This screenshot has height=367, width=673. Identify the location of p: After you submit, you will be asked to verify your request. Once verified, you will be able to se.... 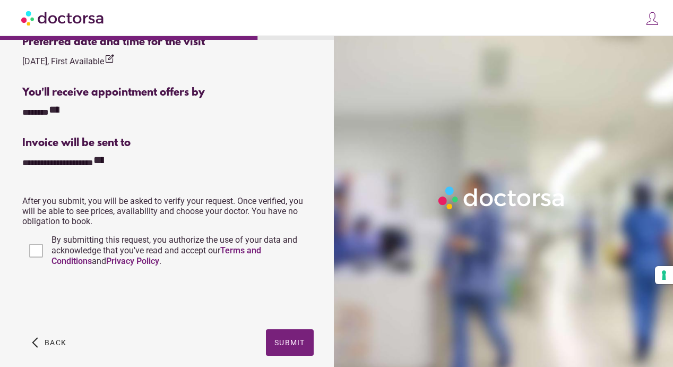
(168, 211).